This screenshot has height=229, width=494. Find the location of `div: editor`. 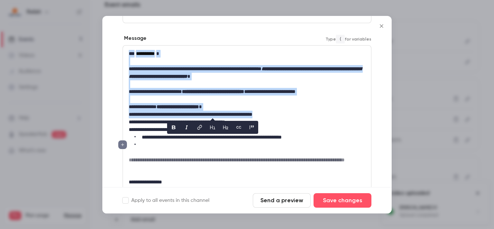

div: editor is located at coordinates (247, 121).